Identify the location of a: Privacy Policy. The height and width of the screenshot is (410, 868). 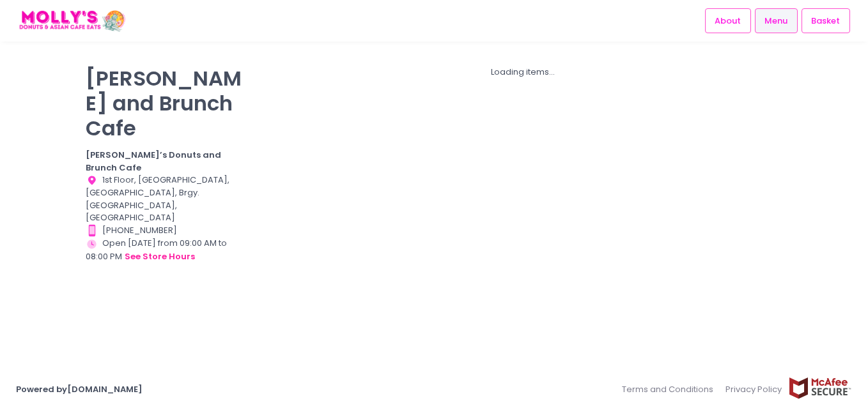
(754, 389).